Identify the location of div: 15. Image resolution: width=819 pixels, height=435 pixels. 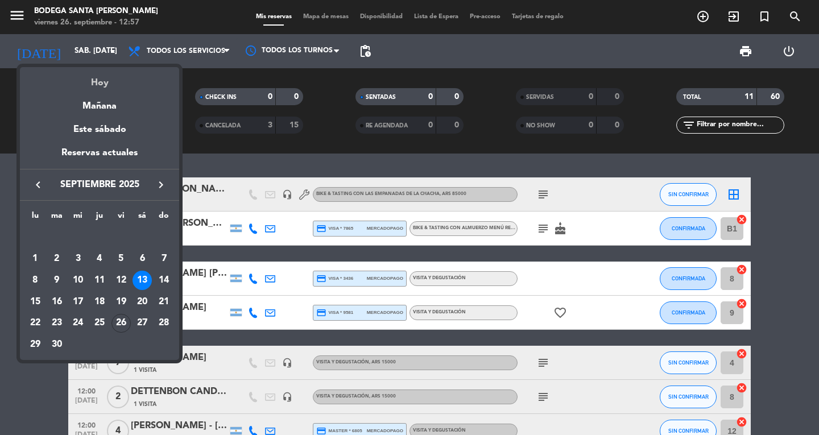
(35, 302).